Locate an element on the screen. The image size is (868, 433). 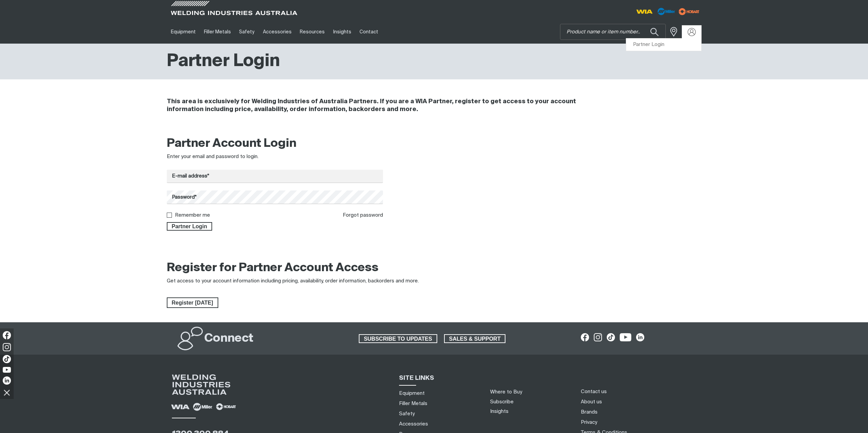
img: miller is located at coordinates (689, 11).